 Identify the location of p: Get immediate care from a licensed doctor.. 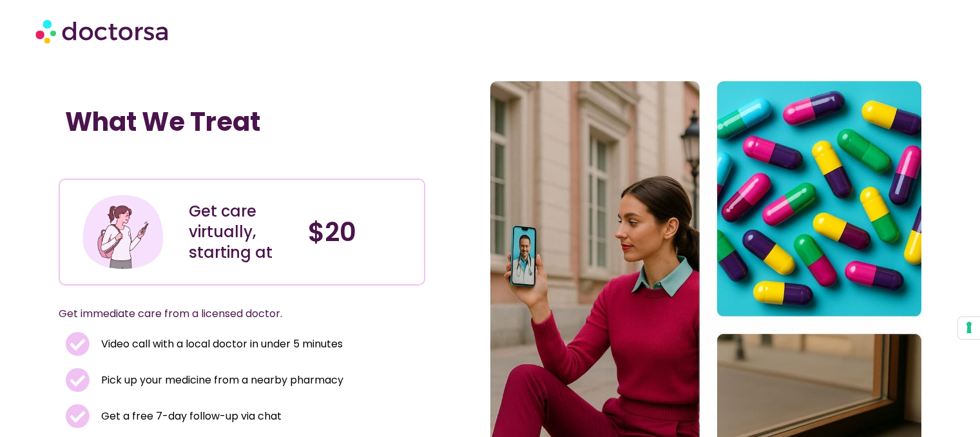
(226, 314).